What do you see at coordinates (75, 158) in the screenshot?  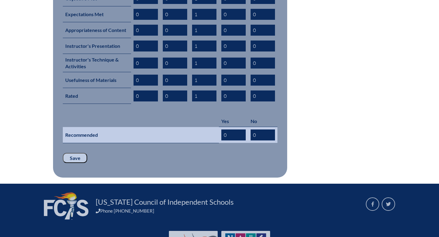 I see `input: Save` at bounding box center [75, 158].